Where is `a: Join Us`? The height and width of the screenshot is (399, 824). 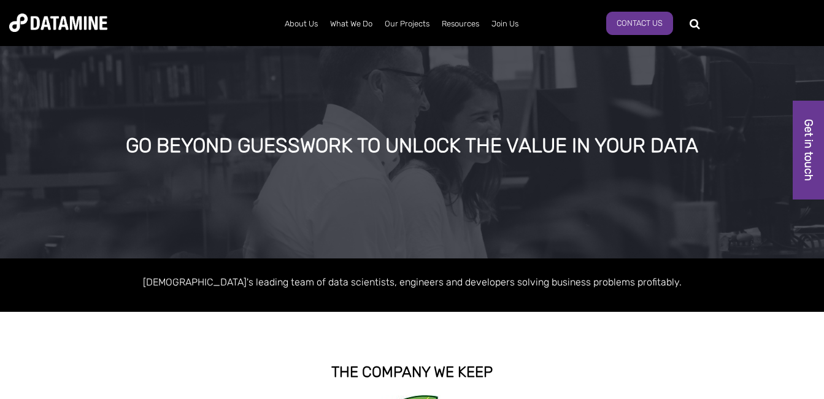
a: Join Us is located at coordinates (505, 24).